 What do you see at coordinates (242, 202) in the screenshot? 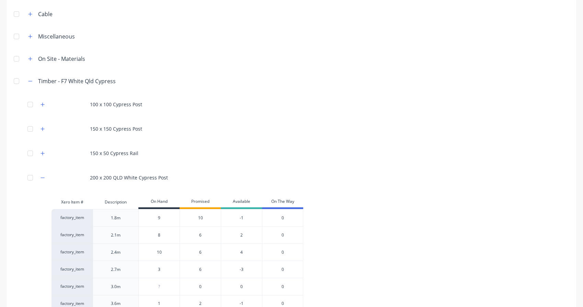
I see `div: Available` at bounding box center [242, 202].